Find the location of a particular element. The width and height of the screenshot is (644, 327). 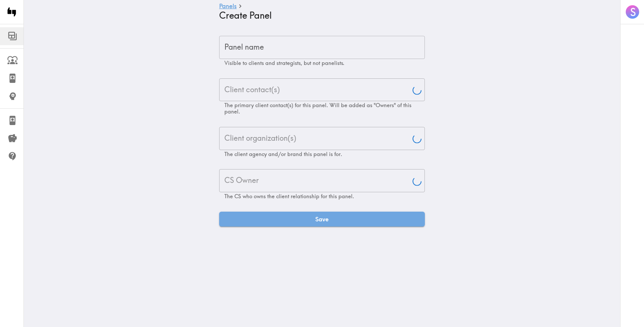

button: S is located at coordinates (633, 12).